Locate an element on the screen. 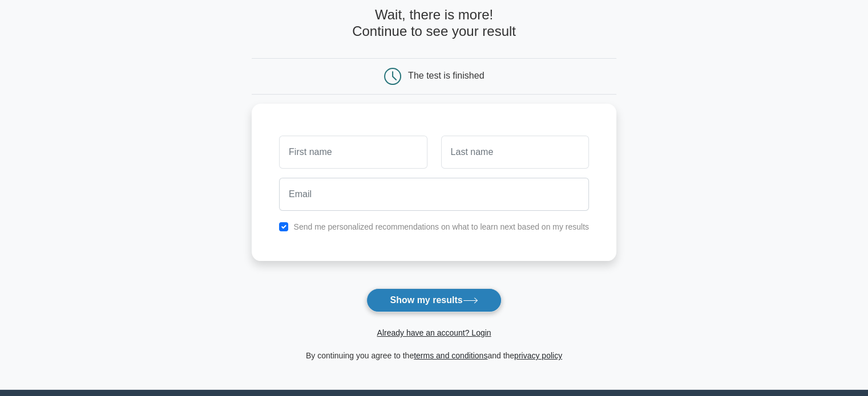 The height and width of the screenshot is (396, 868). input: First name is located at coordinates (353, 152).